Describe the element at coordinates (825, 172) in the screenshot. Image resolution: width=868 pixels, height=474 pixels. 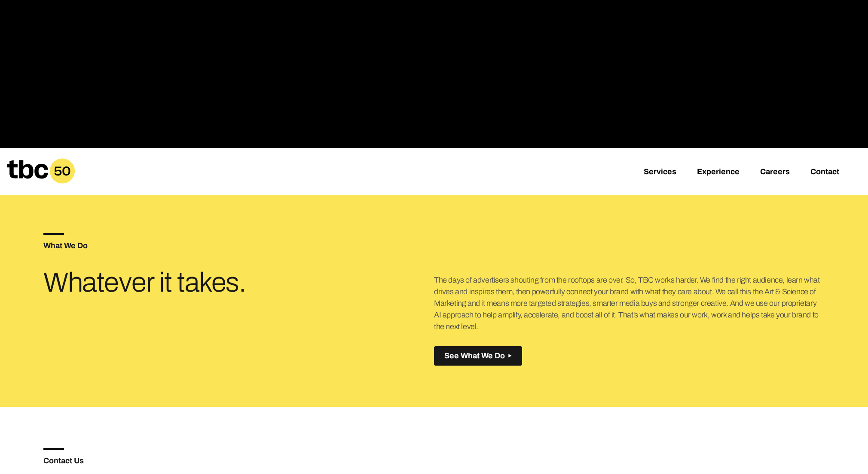
I see `a: Contact` at that location.